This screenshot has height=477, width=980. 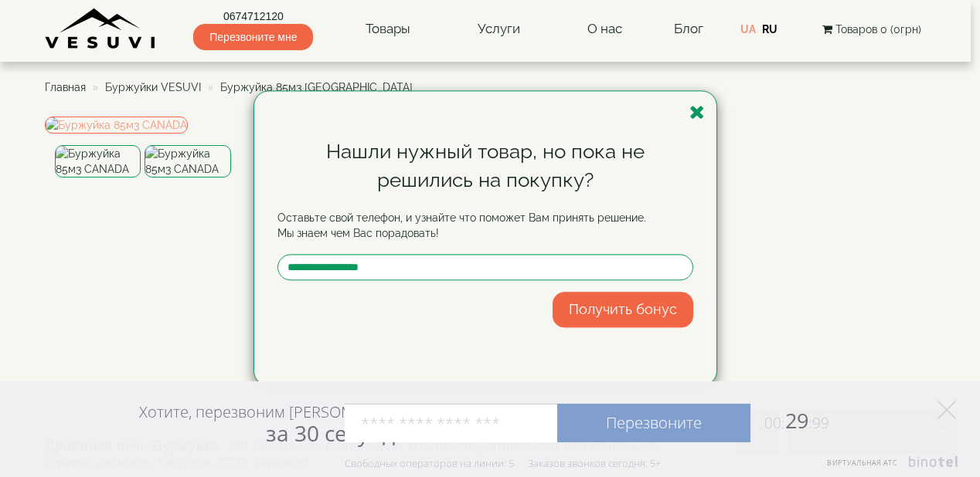 I want to click on span: 00:, so click(x=774, y=423).